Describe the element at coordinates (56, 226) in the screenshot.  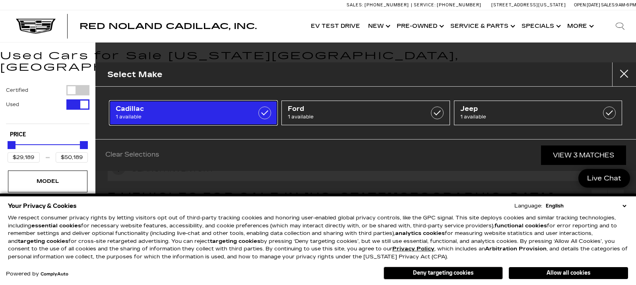
I see `strong: essential cookies` at that location.